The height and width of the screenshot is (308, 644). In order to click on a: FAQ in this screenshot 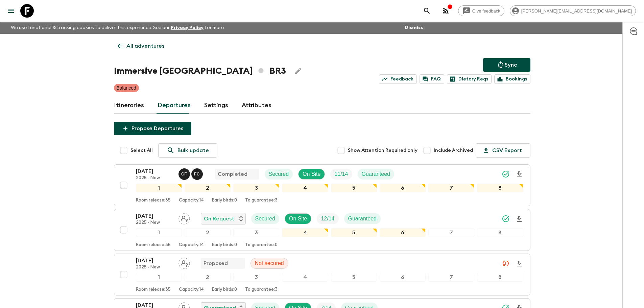, I will do `click(432, 79)`.